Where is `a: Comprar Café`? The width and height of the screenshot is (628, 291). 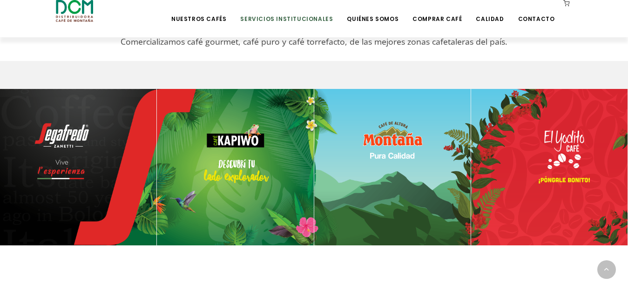 a: Comprar Café is located at coordinates (437, 12).